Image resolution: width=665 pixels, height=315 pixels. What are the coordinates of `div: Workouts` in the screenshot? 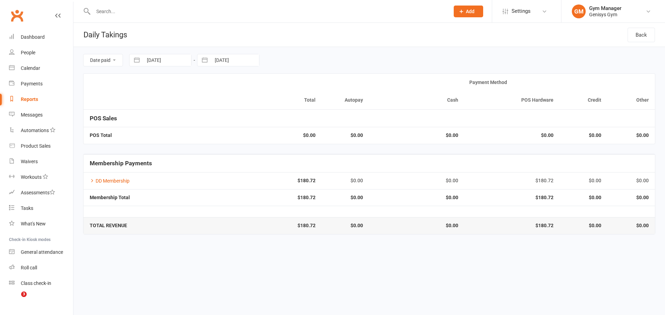 It's located at (31, 177).